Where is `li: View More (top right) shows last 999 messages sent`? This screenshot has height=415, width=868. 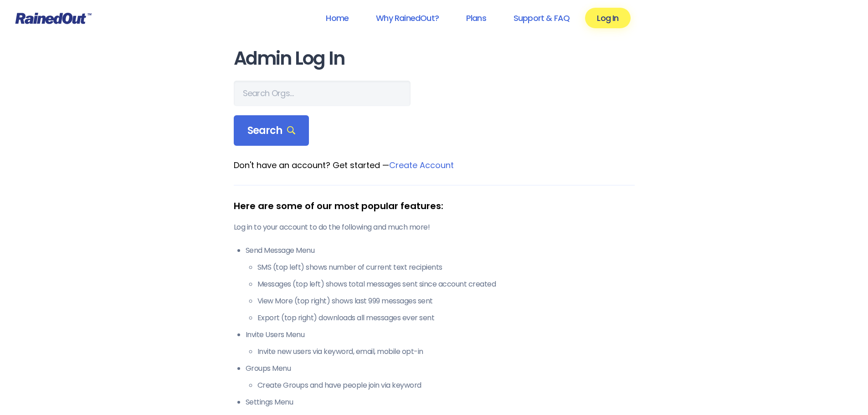
li: View More (top right) shows last 999 messages sent is located at coordinates (446, 301).